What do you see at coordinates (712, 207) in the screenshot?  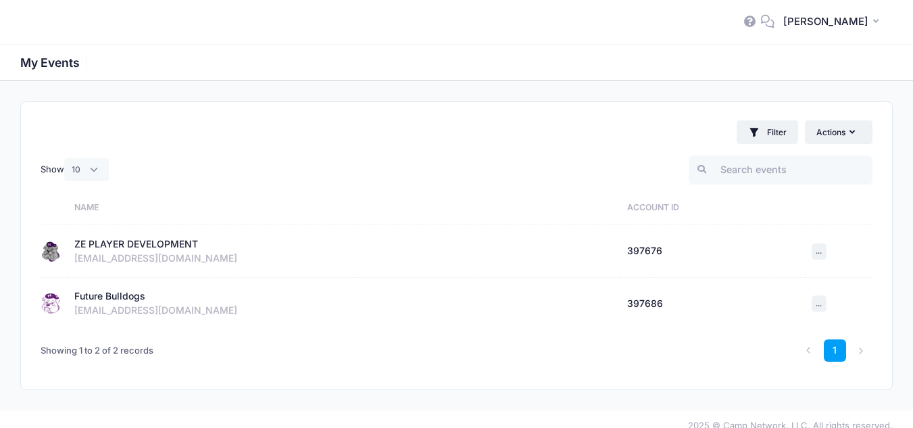 I see `th: Account ID: activate to sort column ascending` at bounding box center [712, 207].